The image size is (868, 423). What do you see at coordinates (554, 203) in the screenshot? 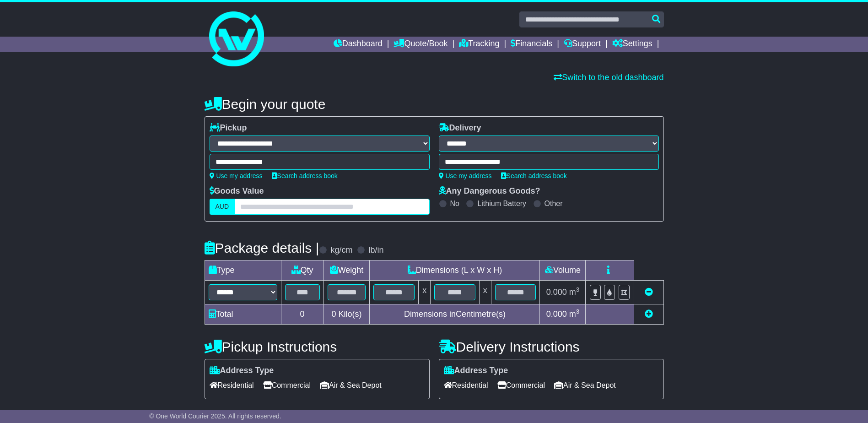
I see `label: Other` at bounding box center [554, 203].